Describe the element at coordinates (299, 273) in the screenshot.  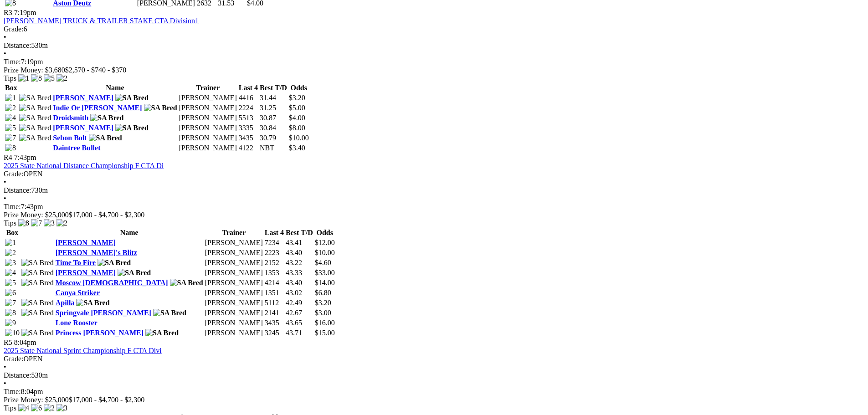
I see `td: 43.33` at that location.